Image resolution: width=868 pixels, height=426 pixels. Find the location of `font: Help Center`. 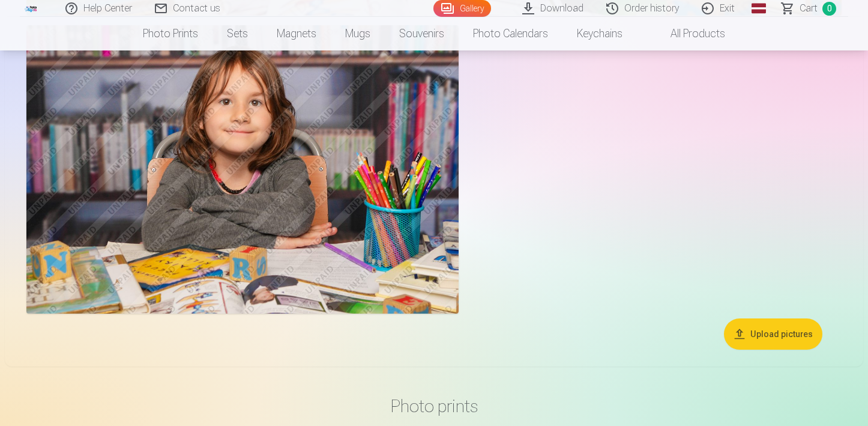

font: Help Center is located at coordinates (107, 8).